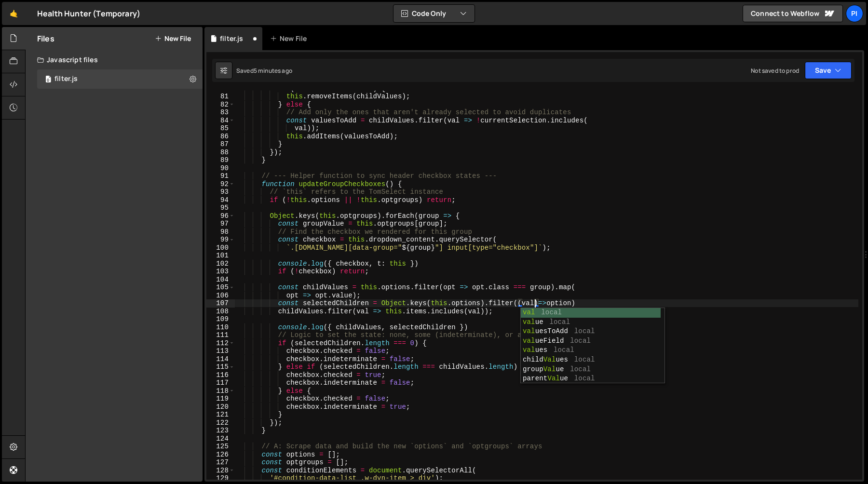 This screenshot has height=484, width=868. What do you see at coordinates (221, 343) in the screenshot?
I see `div: 112` at bounding box center [221, 343].